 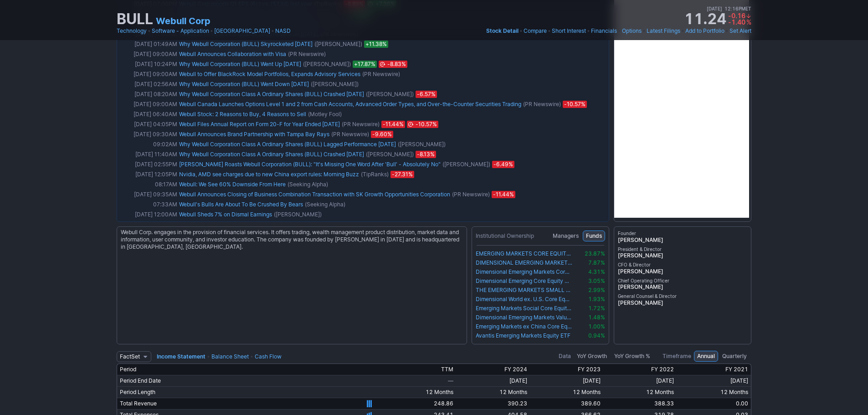 I want to click on span: -10.57%, so click(x=575, y=104).